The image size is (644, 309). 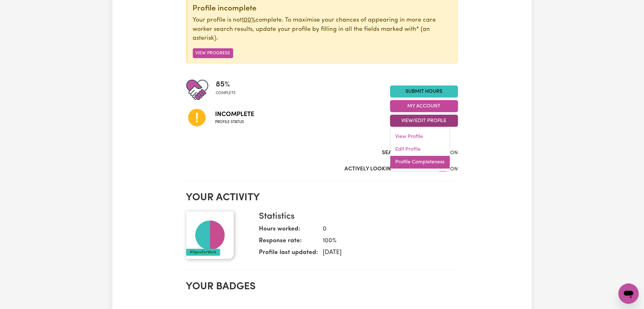 I want to click on h3: Statistics, so click(x=356, y=217).